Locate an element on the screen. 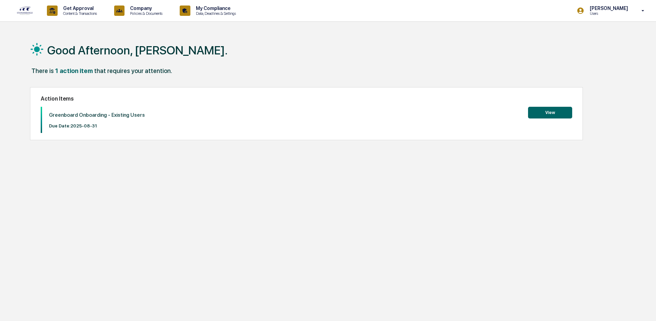 Image resolution: width=656 pixels, height=321 pixels. p: Policies & Documents is located at coordinates (145, 13).